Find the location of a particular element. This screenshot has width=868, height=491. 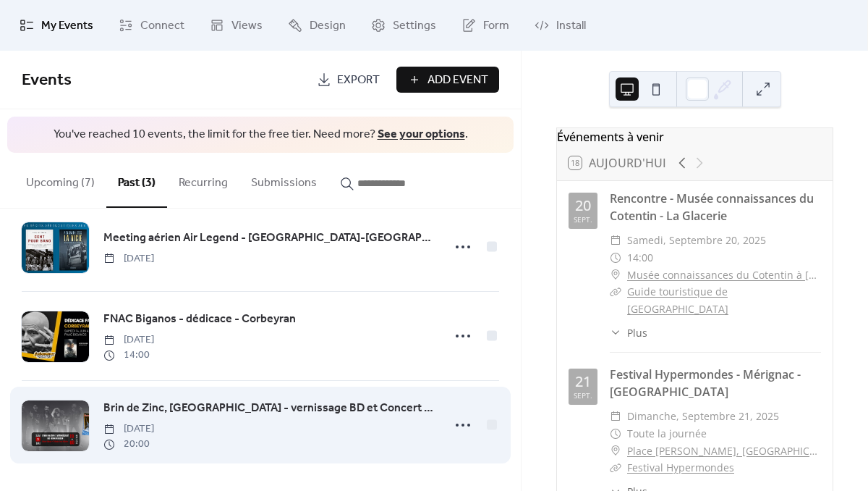

a: Form is located at coordinates (486, 26).